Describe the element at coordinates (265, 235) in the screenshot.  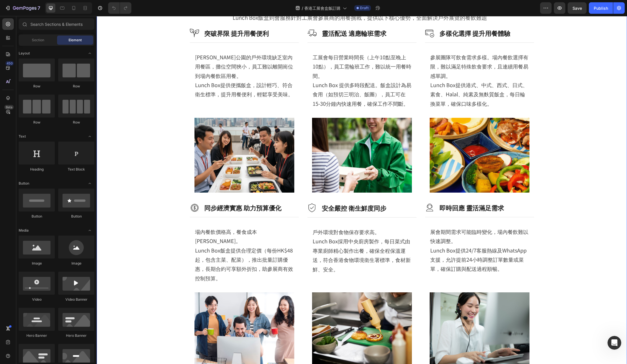
I see `p: 戶外環境對食物保存要求高。 Lunch Box採用中央廚房製作，每日菜式由專業廚師精心製作出餐，確保全程保溫運送，符合香港食物環境衛生署標準，食材新鮮、安全。` at that location.